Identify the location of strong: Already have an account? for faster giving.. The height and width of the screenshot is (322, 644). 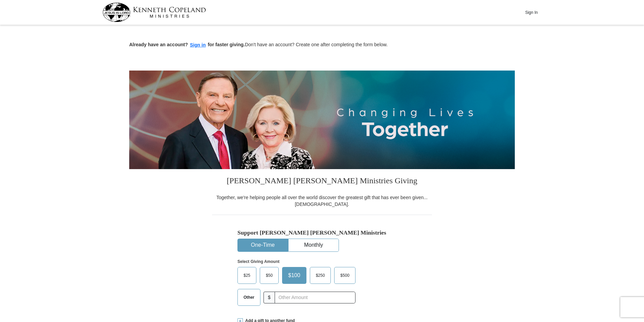
(187, 45).